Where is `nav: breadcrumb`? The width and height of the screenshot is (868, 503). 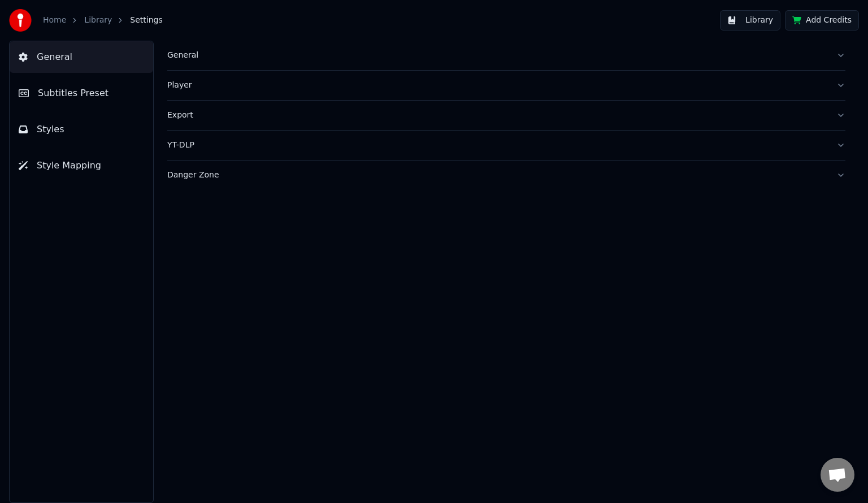
nav: breadcrumb is located at coordinates (103, 20).